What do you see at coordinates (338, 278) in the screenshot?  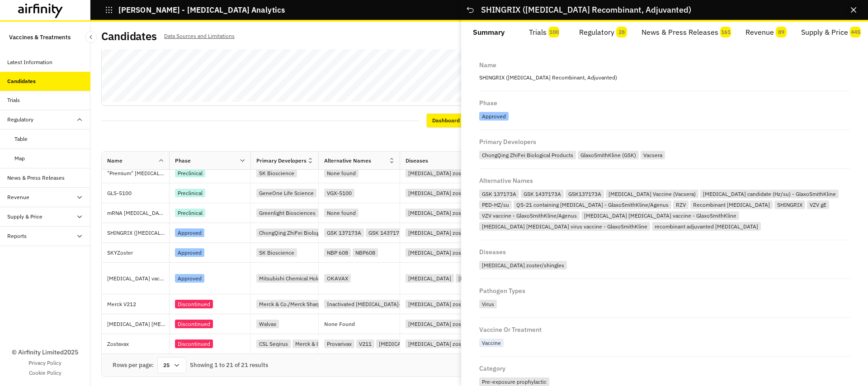 I see `div: OKAVAX` at bounding box center [338, 278].